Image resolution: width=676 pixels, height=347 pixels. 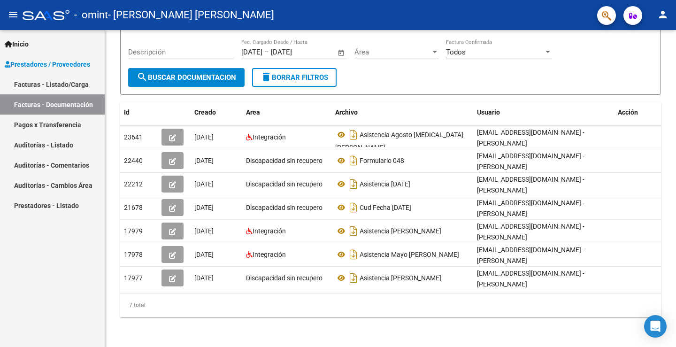 What do you see at coordinates (456, 52) in the screenshot?
I see `span: Todos` at bounding box center [456, 52].